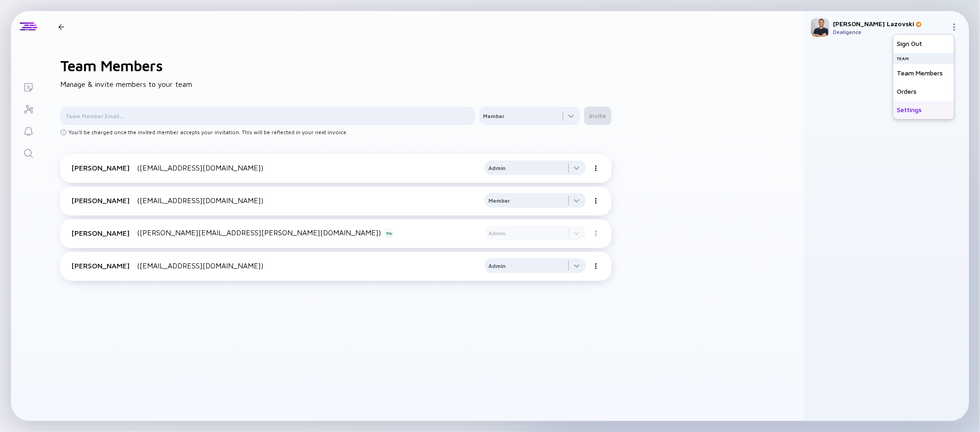 The height and width of the screenshot is (432, 980). Describe the element at coordinates (923, 43) in the screenshot. I see `div: Sign Out` at that location.